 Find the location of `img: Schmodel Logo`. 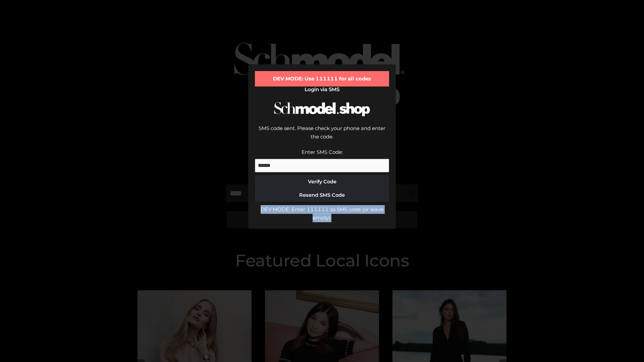

img: Schmodel Logo is located at coordinates (322, 109).